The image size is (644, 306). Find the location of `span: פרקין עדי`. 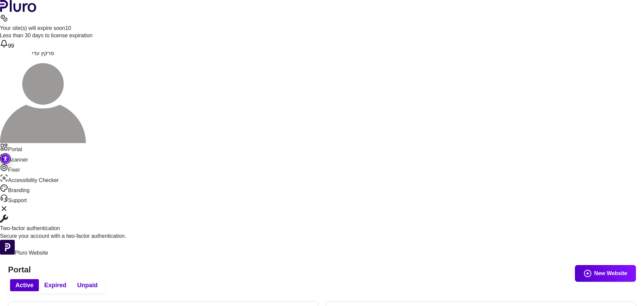

span: פרקין עדי is located at coordinates (43, 53).